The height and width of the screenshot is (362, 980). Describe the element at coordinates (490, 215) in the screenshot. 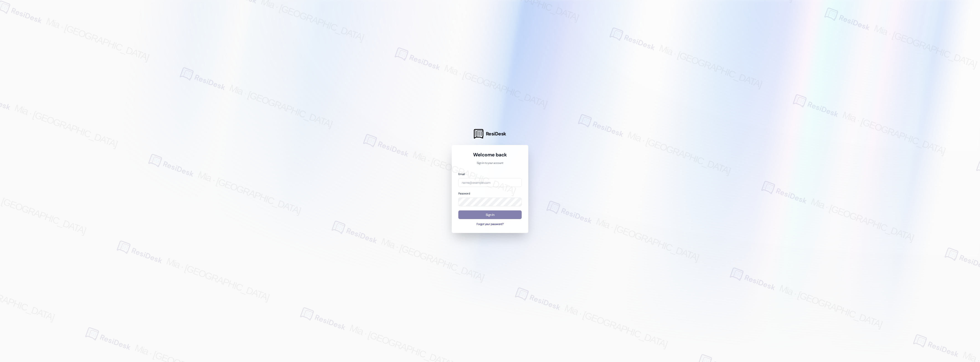

I see `button: Sign In` at that location.